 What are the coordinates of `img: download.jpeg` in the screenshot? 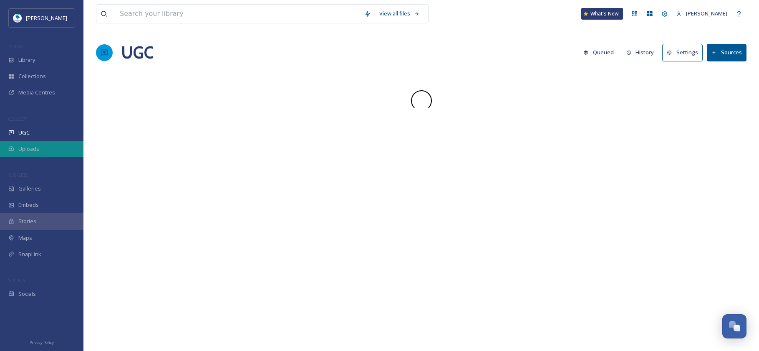 It's located at (18, 18).